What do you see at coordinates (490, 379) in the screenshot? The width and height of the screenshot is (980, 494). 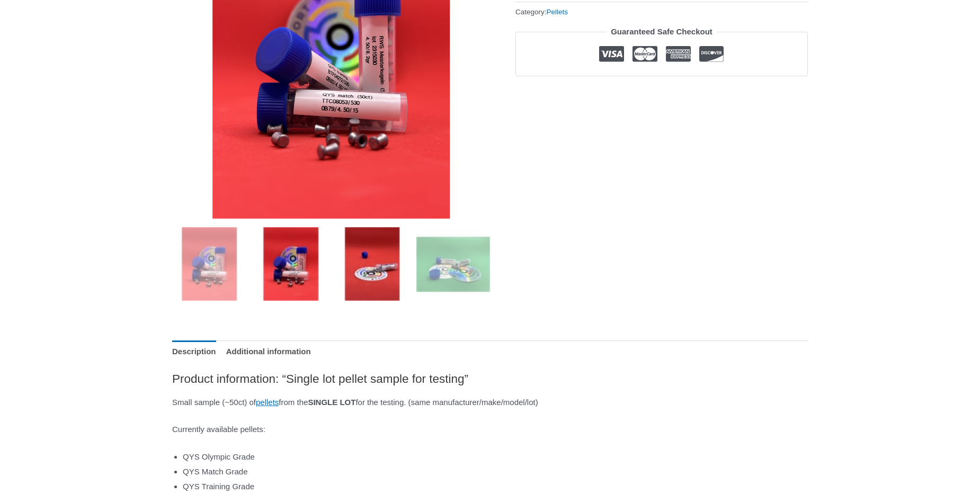 I see `h2: Product information: “Single lot pellet sample for testing”` at bounding box center [490, 379].